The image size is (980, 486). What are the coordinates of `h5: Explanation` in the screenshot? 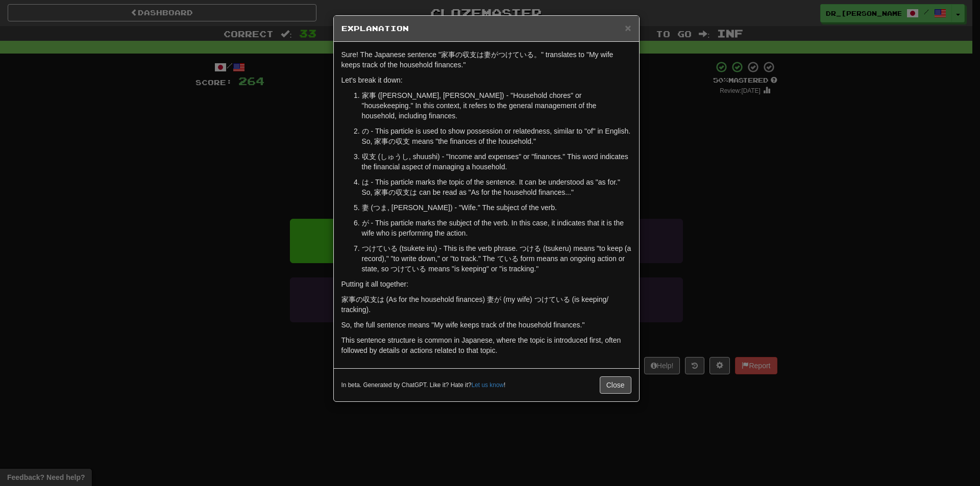 It's located at (486, 29).